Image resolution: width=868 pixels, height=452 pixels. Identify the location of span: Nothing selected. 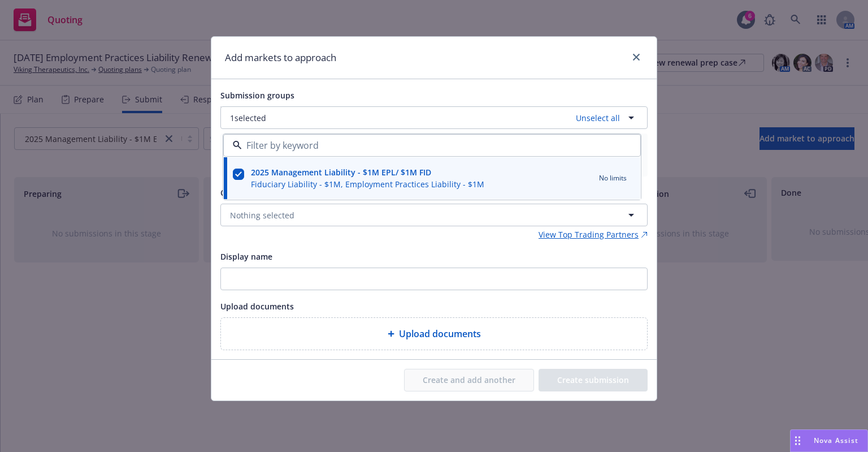
(262, 215).